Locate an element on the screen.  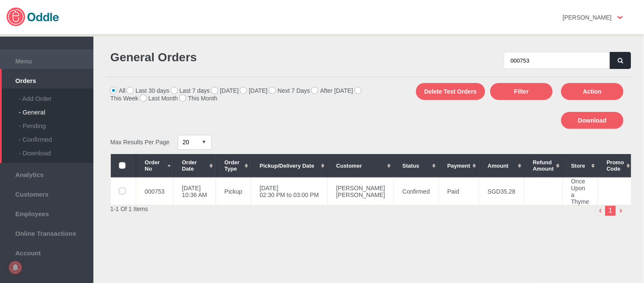
span: 1-1 Of 1 Items is located at coordinates (129, 208).